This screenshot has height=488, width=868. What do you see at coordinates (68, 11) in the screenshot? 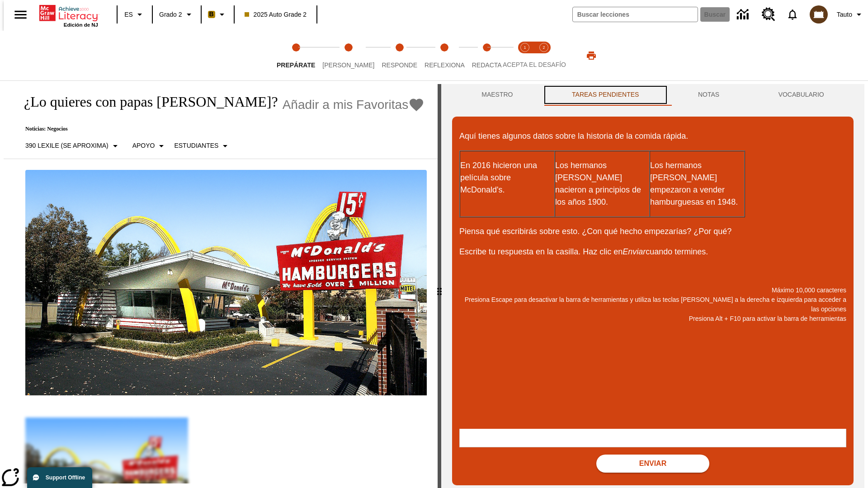
I see `body: Máximo 10,000 caracteres Presiona Escape para desactivar la barra de herramientas y utiliza las t...` at bounding box center [68, 11].